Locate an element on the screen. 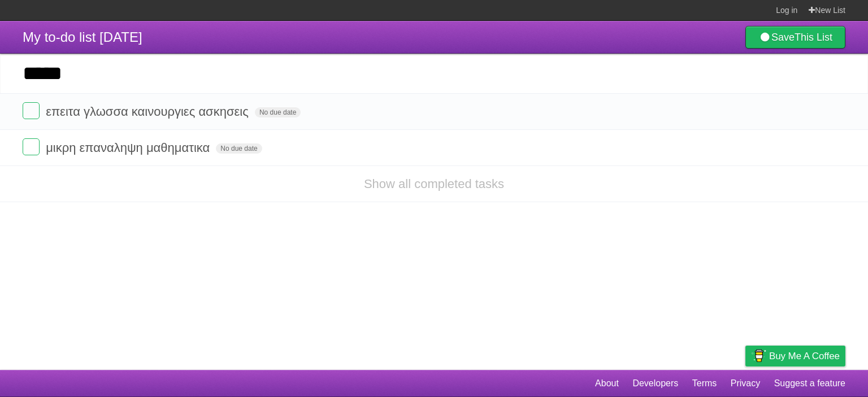  span: επειτα γλωσσα καινουργιες ασκησεις is located at coordinates (148, 111).